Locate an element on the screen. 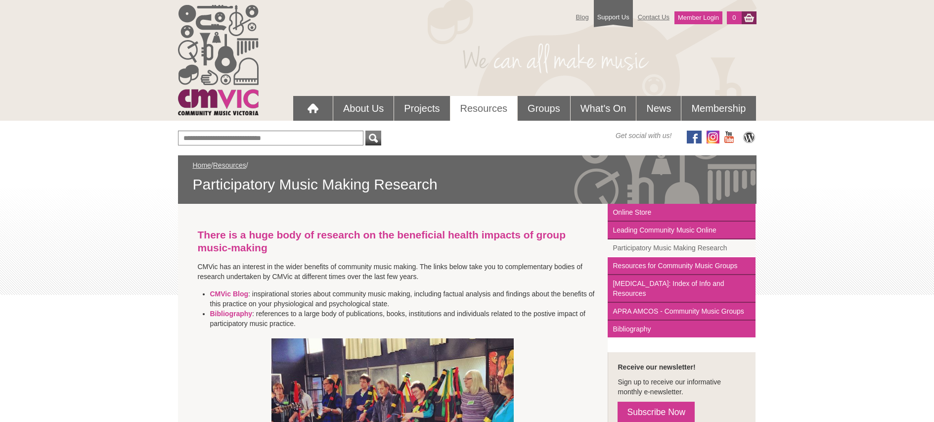 The width and height of the screenshot is (934, 422). li: : inspirational stories about community music making, including factual analysis and findings abo... is located at coordinates (405, 299).